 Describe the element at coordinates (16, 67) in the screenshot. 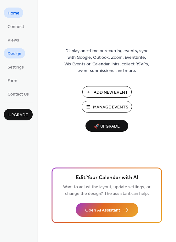

I see `a: Settings` at that location.